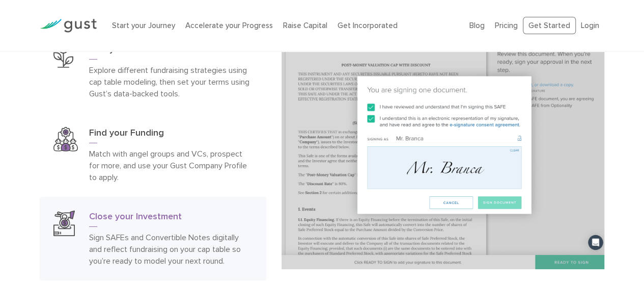  Describe the element at coordinates (171, 218) in the screenshot. I see `h3: Close your Investment` at that location.